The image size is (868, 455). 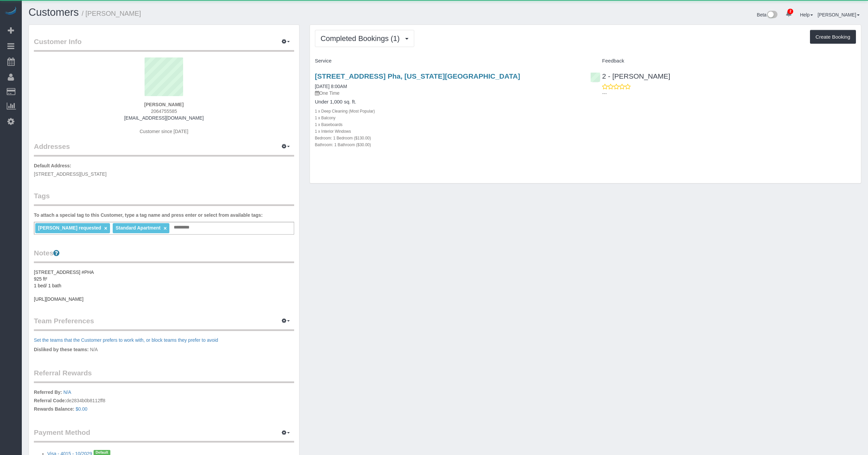 I want to click on a: Automaid Logo, so click(x=11, y=12).